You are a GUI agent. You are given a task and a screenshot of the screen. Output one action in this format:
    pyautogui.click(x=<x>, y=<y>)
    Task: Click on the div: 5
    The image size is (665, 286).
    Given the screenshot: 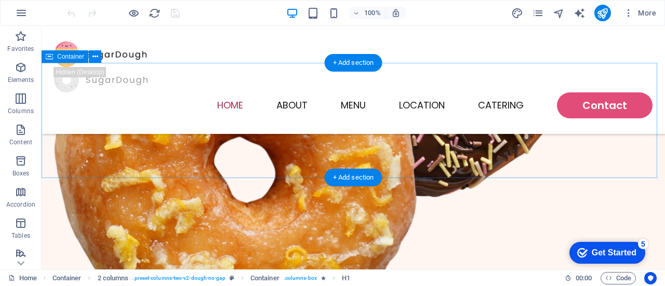 What is the action you would take?
    pyautogui.click(x=82, y=7)
    